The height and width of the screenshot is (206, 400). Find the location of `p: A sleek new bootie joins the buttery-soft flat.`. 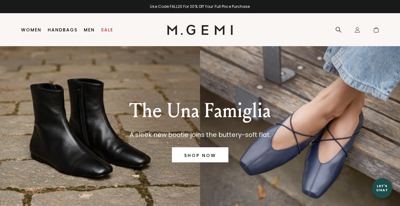

p: A sleek new bootie joins the buttery-soft flat. is located at coordinates (200, 134).